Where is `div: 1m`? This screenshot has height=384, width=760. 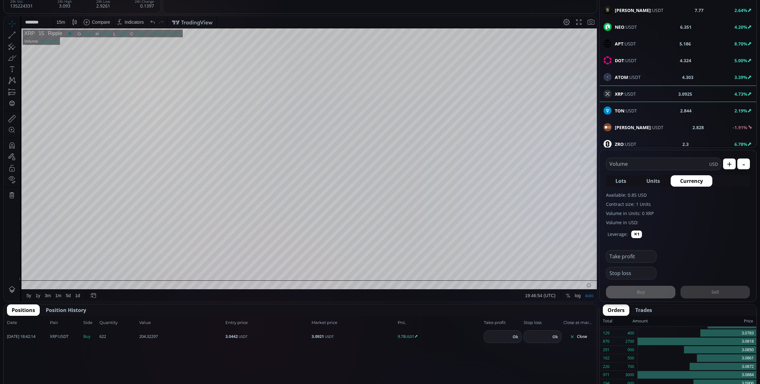
div: 1m is located at coordinates (54, 279).